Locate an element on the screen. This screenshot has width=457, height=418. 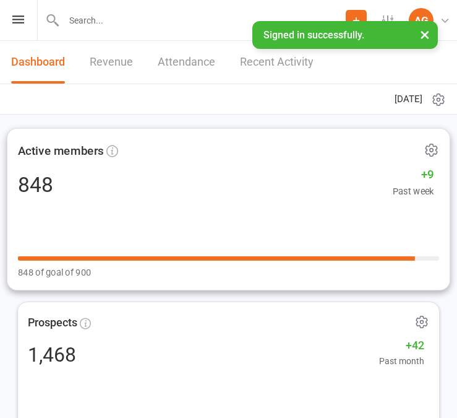
span: Prospects is located at coordinates (53, 322).